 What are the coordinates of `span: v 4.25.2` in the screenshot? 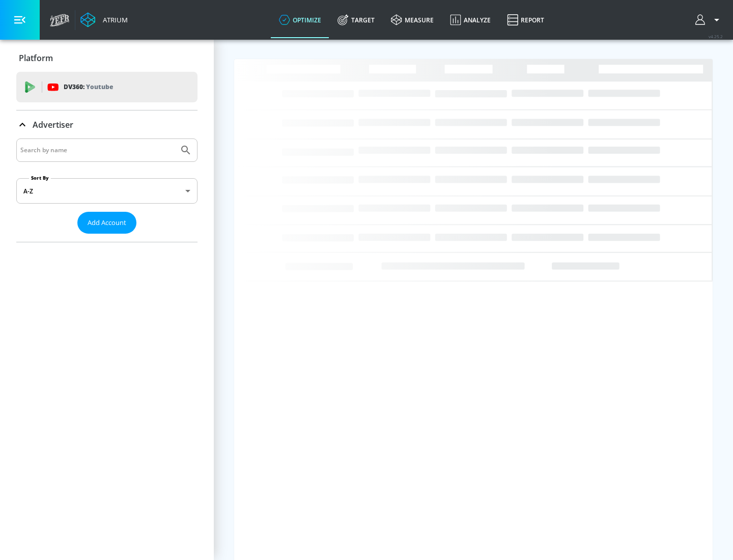 It's located at (716, 36).